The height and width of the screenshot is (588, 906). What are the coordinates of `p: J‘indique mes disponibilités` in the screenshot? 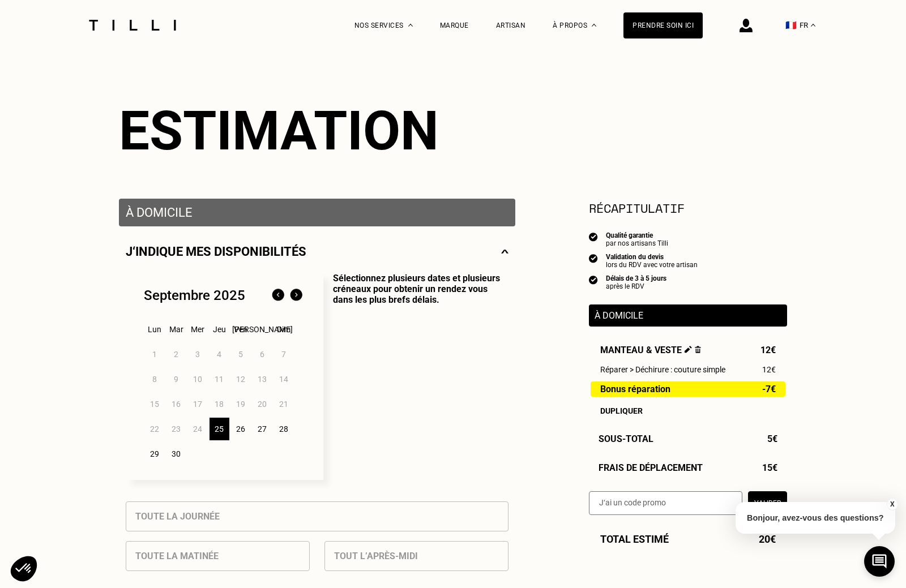 It's located at (216, 251).